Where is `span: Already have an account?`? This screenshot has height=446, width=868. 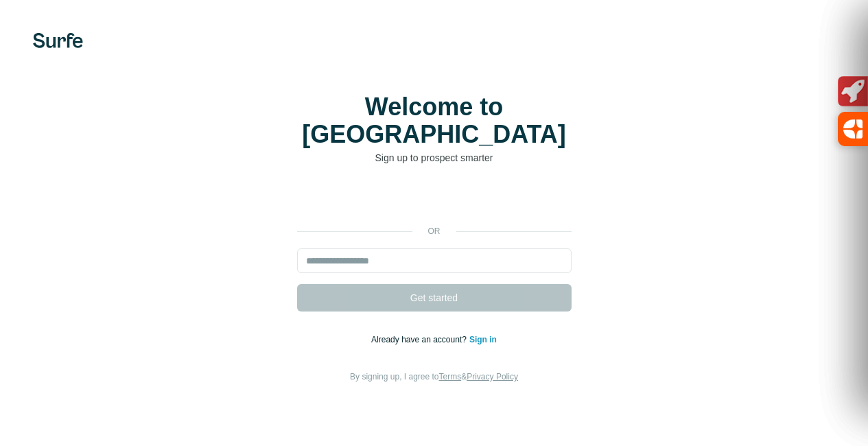 span: Already have an account? is located at coordinates (420, 339).